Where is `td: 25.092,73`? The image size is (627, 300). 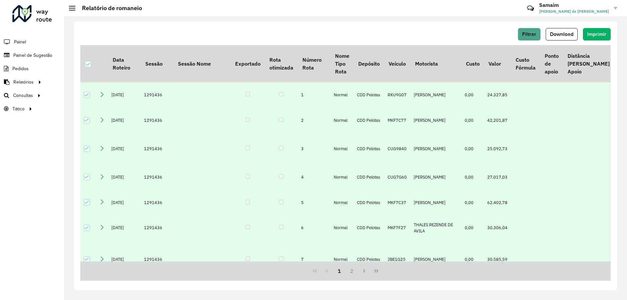
td: 25.092,73 is located at coordinates (497, 148).